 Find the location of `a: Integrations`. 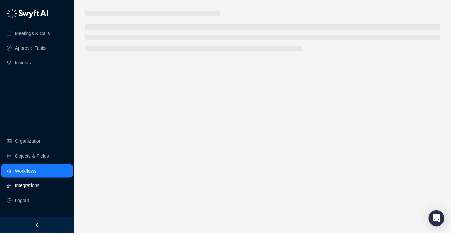

a: Integrations is located at coordinates (27, 187).